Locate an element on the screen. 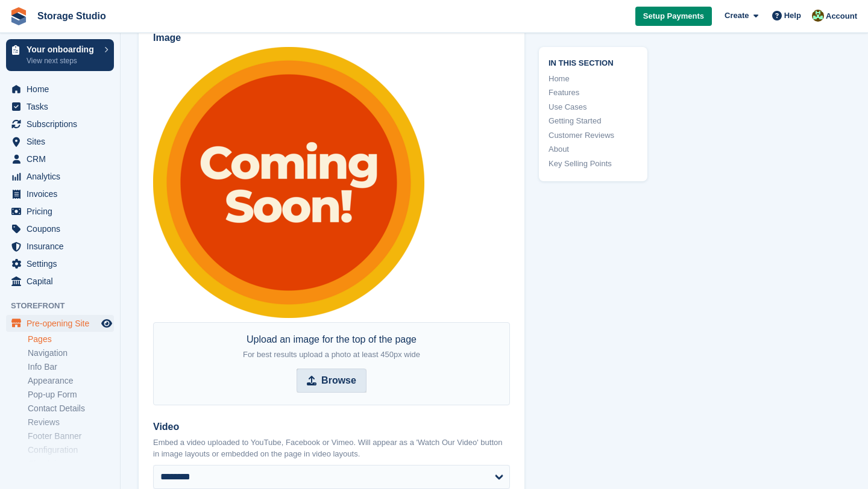  p: Your onboarding is located at coordinates (62, 50).